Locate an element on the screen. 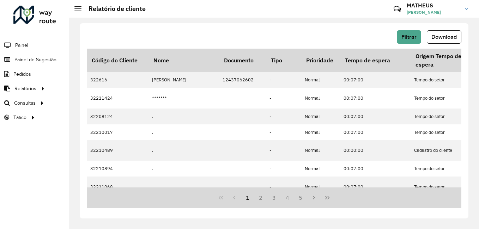  h3: MATHEUS is located at coordinates (433, 5).